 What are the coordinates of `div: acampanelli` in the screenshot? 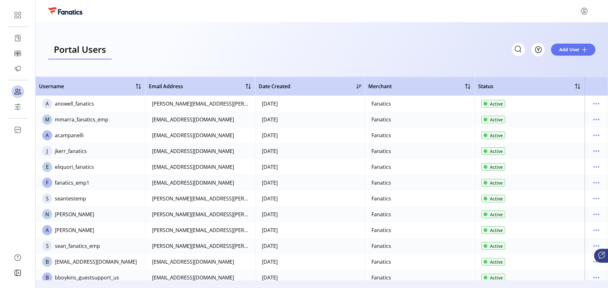 It's located at (69, 135).